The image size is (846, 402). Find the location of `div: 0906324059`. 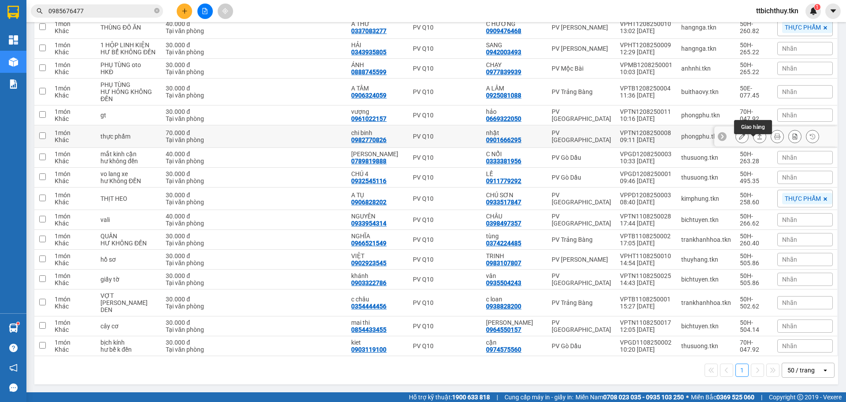

div: 0906324059 is located at coordinates (369, 95).